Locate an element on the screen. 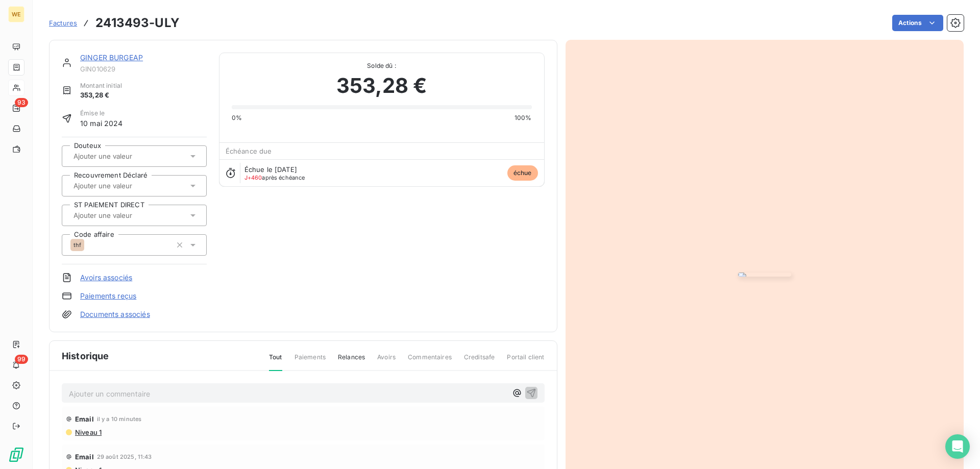 This screenshot has width=980, height=469. span: 100% is located at coordinates (523, 118).